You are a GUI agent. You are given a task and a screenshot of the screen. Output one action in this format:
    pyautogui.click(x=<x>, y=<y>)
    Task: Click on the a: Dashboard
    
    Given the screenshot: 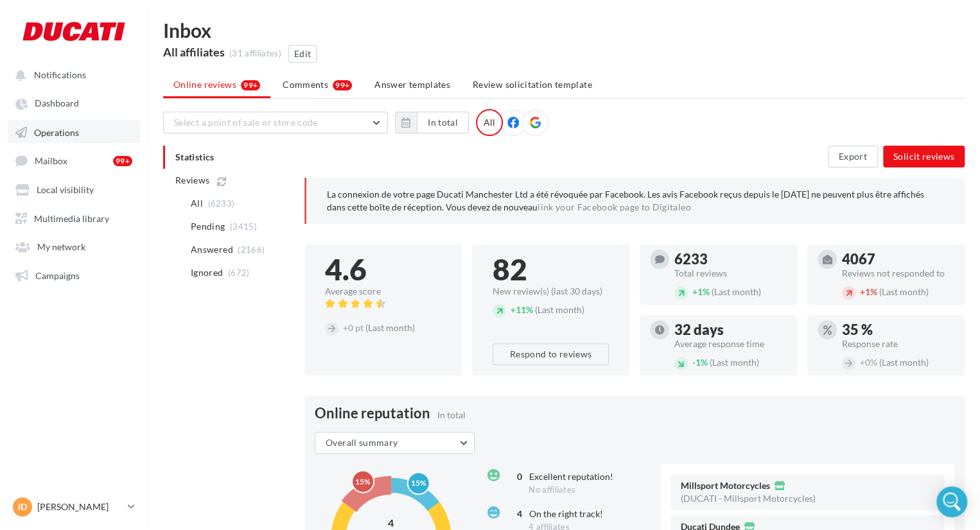 What is the action you would take?
    pyautogui.click(x=74, y=103)
    